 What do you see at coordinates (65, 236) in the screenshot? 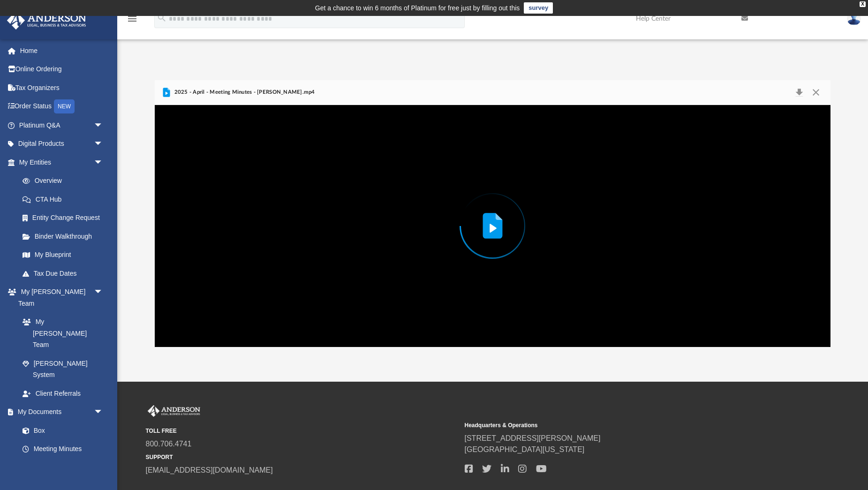
I see `a: Binder Walkthrough` at bounding box center [65, 236].